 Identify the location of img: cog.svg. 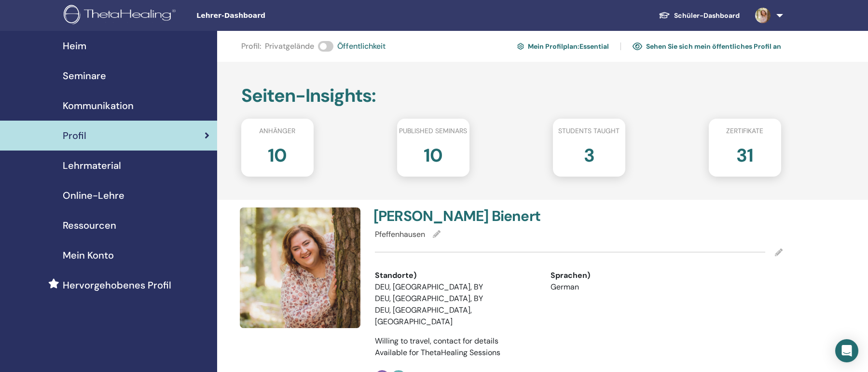
(521, 46).